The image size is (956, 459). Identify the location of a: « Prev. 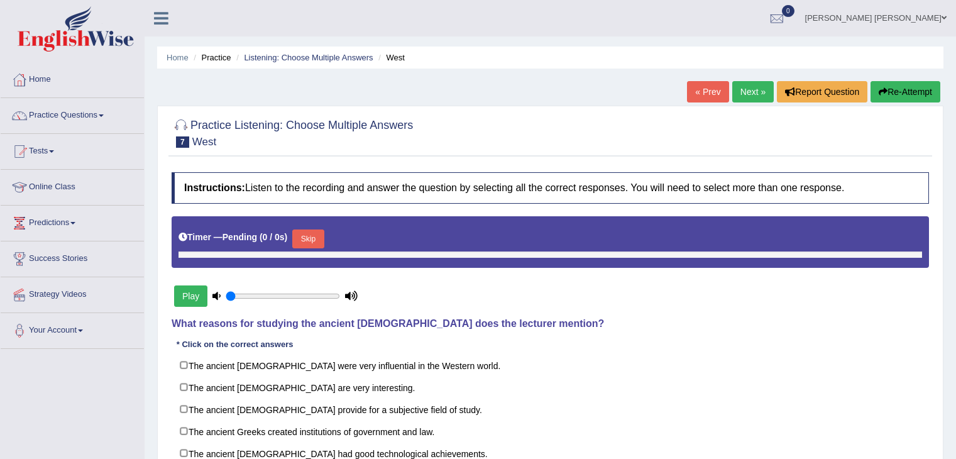
(708, 92).